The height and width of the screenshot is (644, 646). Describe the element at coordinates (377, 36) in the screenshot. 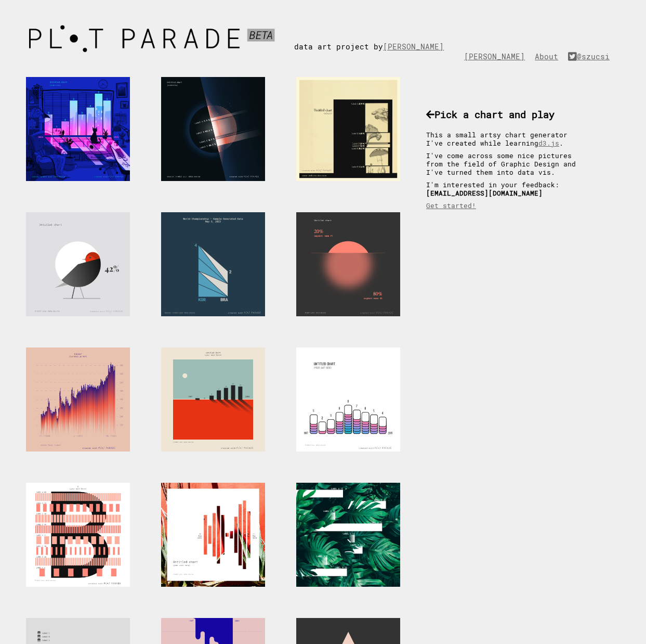

I see `div: data art project by` at that location.